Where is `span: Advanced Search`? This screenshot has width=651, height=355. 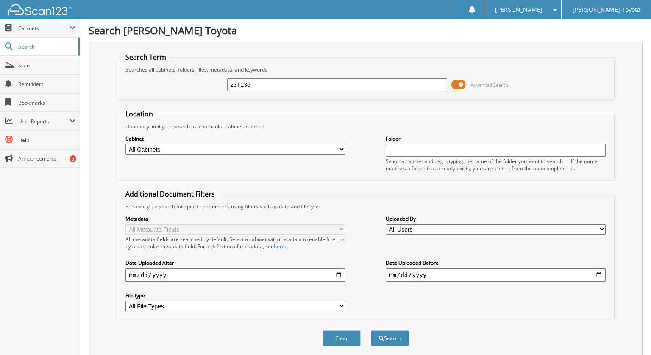
span: Advanced Search is located at coordinates (489, 85).